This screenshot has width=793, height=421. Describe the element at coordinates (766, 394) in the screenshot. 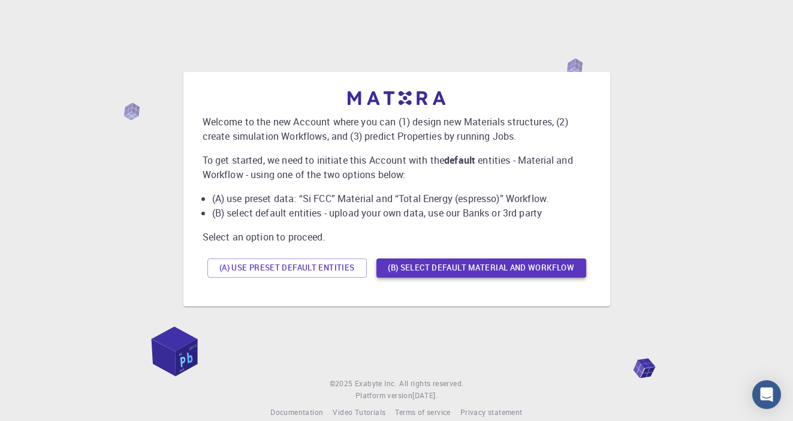

I see `div: Open Intercom Messenger` at that location.